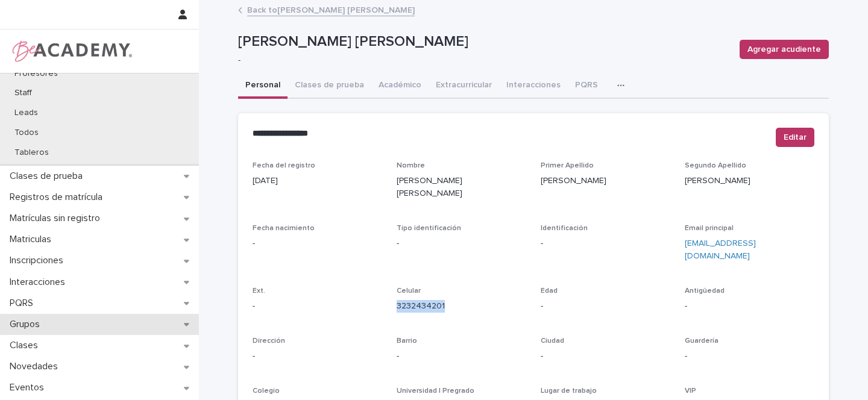 The image size is (868, 400). I want to click on button: PQRS, so click(586, 86).